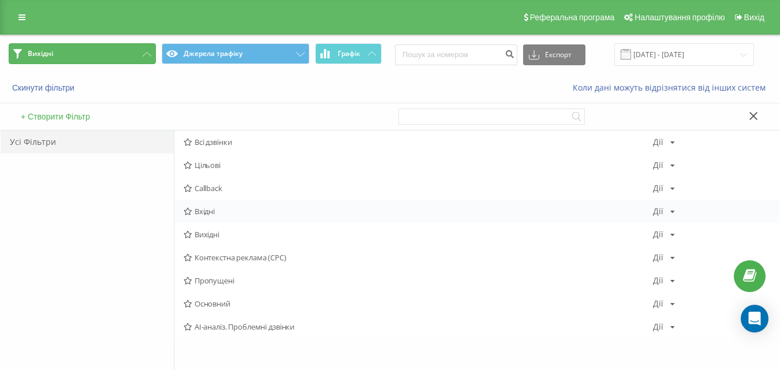 Image resolution: width=780 pixels, height=370 pixels. Describe the element at coordinates (418, 211) in the screenshot. I see `span: Вхідні` at that location.